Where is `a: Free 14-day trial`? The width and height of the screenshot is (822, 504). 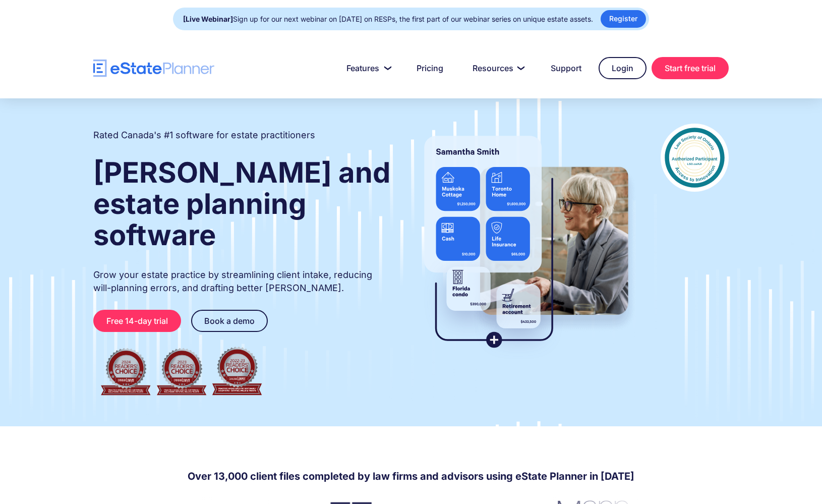 a: Free 14-day trial is located at coordinates (137, 321).